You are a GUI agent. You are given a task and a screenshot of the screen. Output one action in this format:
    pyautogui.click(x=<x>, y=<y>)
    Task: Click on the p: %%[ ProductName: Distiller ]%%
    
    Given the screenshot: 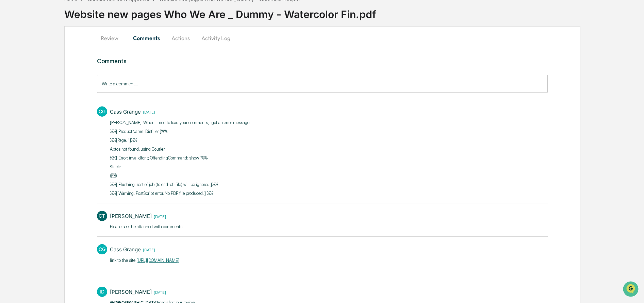 What is the action you would take?
    pyautogui.click(x=180, y=132)
    